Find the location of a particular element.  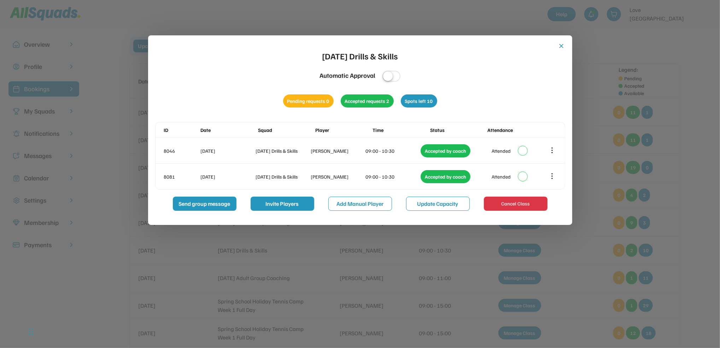

div: Accepted requests 2 is located at coordinates (367, 101).